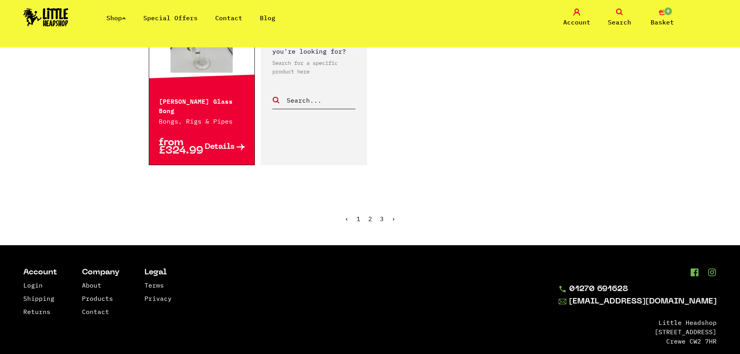  What do you see at coordinates (382, 219) in the screenshot?
I see `a: 3` at bounding box center [382, 219].